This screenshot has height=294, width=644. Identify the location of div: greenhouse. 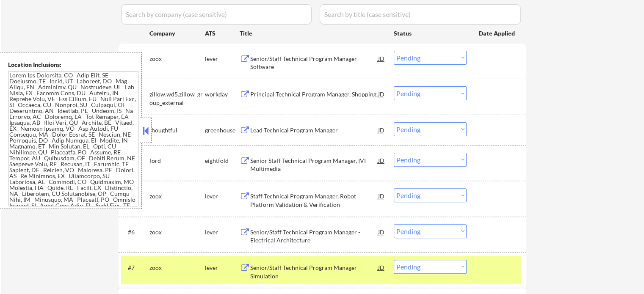
(222, 130).